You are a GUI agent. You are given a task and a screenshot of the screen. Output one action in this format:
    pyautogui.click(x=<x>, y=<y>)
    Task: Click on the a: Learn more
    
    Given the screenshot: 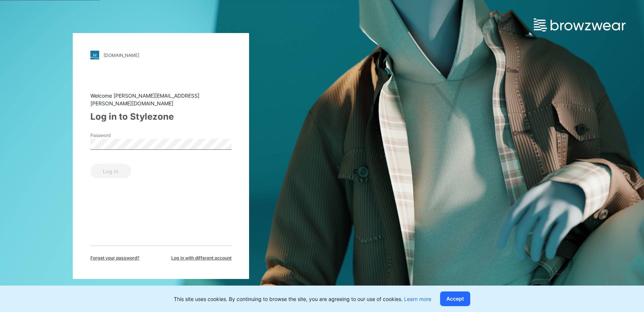 What is the action you would take?
    pyautogui.click(x=418, y=299)
    